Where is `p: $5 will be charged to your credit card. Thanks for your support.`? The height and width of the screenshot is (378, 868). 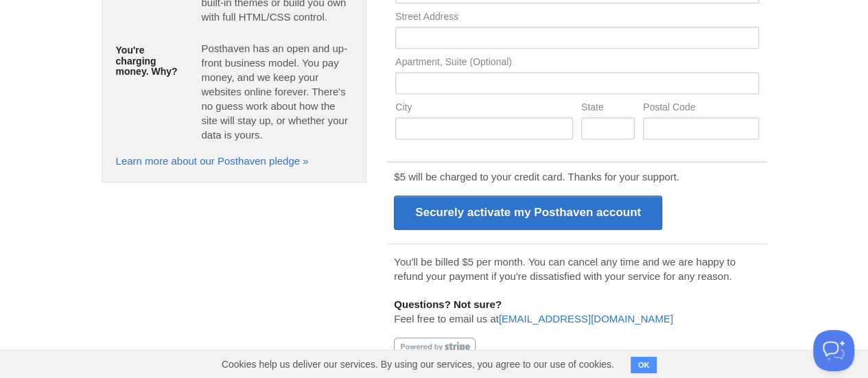 p: $5 will be charged to your credit card. Thanks for your support. is located at coordinates (576, 176).